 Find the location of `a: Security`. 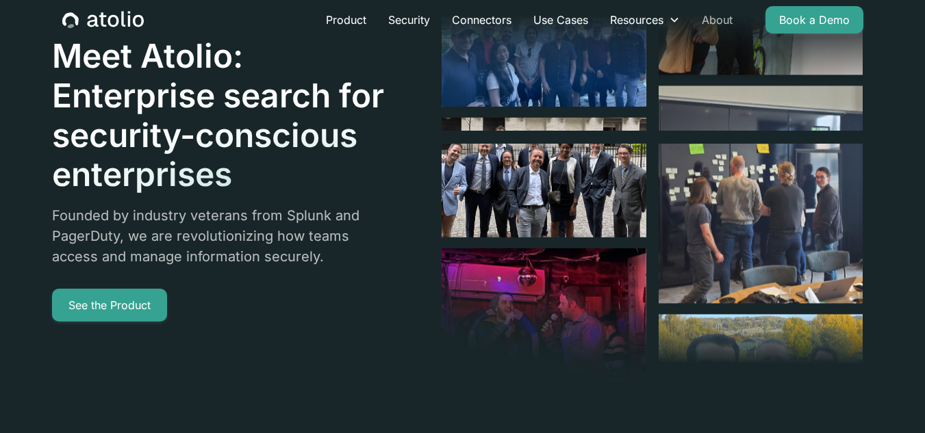

a: Security is located at coordinates (409, 20).